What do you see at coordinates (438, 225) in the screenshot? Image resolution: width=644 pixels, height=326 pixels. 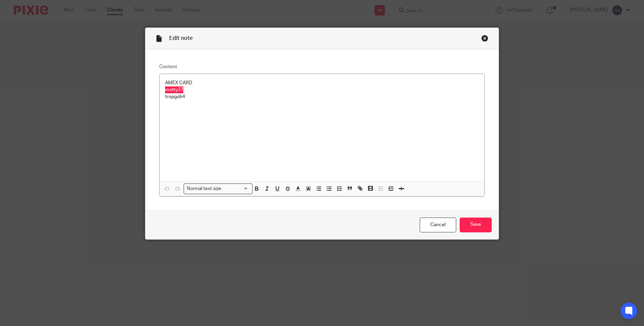 I see `a: Cancel` at bounding box center [438, 225].